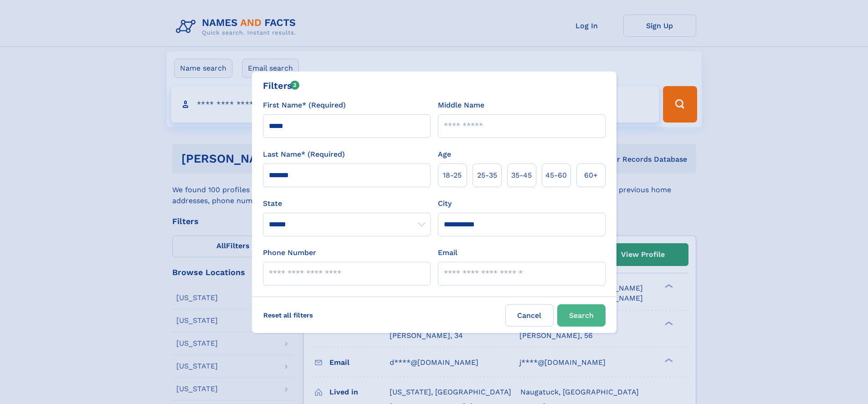 This screenshot has height=404, width=868. I want to click on span: 25‑35, so click(487, 175).